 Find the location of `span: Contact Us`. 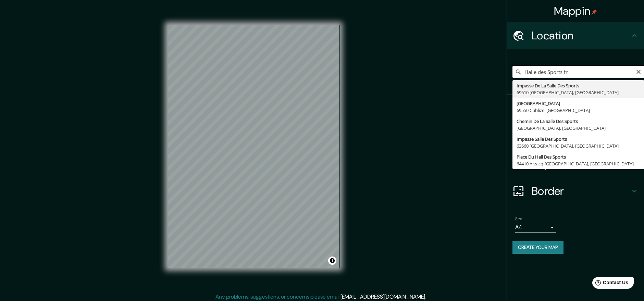

span: Contact Us is located at coordinates (32, 8).